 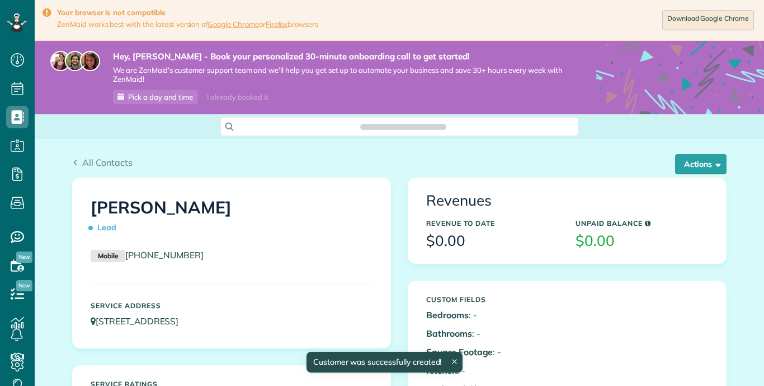 I want to click on img: jorge-587dff0eeaa6aab1f244e6dc62b8924c3b6ad411094392a53c71c6c4a576187d.jpg, so click(x=75, y=61).